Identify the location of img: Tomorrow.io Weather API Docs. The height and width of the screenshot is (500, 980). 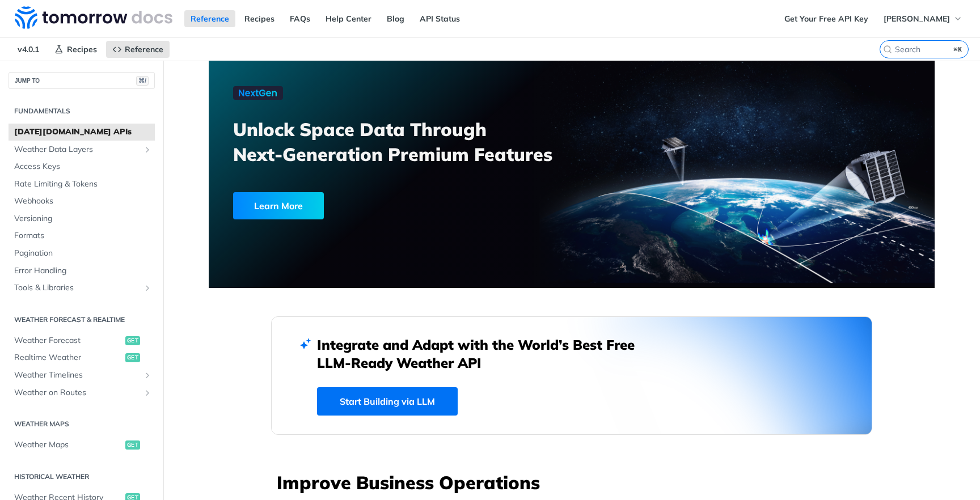
(93, 18).